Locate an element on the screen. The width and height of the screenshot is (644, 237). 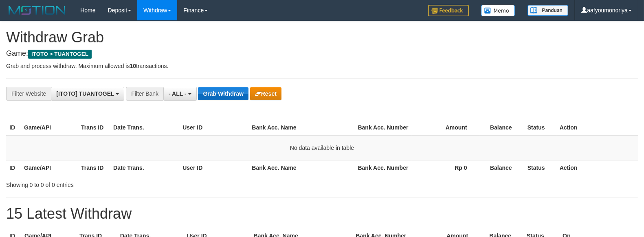
div: Showing 0 to 0 of 0 entries is located at coordinates (134, 183).